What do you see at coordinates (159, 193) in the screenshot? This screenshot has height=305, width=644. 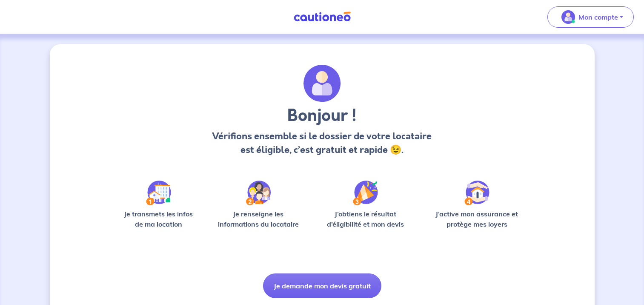 I see `img: /static/90a569abe86eec82015bcaae536bd8e6/Step-1.svg` at bounding box center [159, 193].